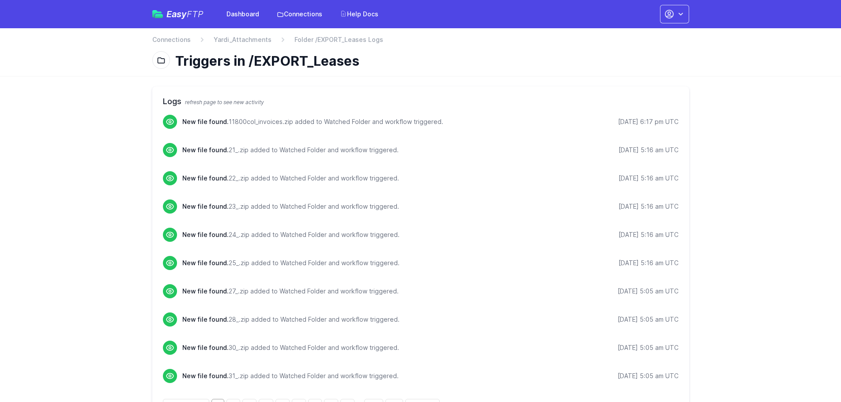 The height and width of the screenshot is (402, 841). Describe the element at coordinates (195, 14) in the screenshot. I see `span: FTP` at that location.